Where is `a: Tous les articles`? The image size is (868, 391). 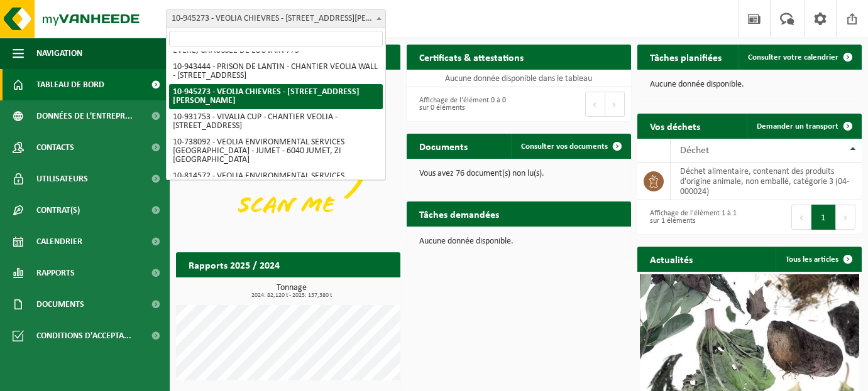
a: Tous les articles is located at coordinates (818, 259).